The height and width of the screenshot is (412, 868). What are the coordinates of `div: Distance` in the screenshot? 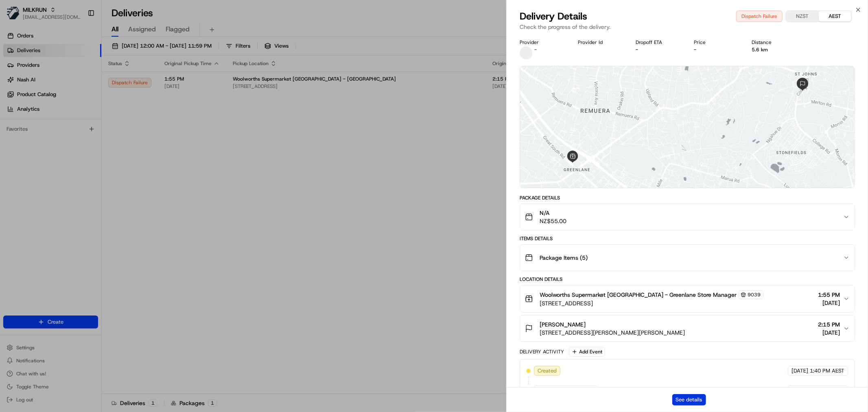 It's located at (774, 42).